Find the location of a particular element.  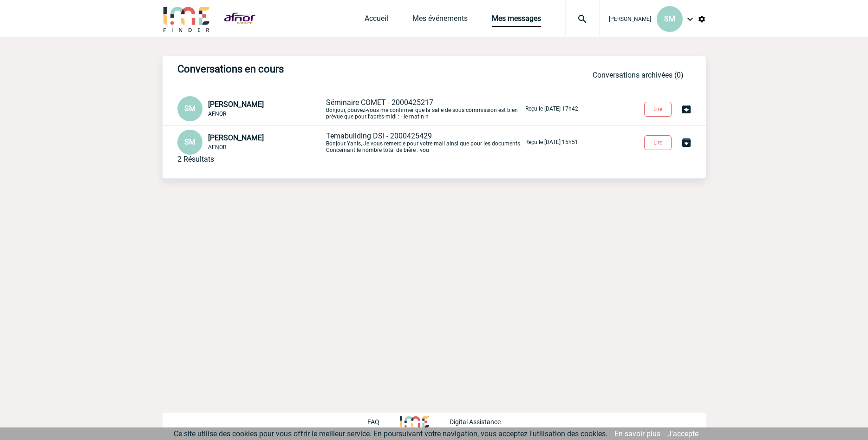

p: Bonjour, pouvez-vous me confirmer que la salle de sous commission est bien prévue que pour l'aprè... is located at coordinates (424, 109).